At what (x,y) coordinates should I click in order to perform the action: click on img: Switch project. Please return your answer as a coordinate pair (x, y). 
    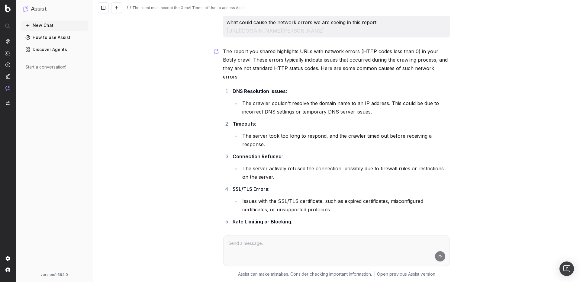
    Looking at the image, I should click on (8, 103).